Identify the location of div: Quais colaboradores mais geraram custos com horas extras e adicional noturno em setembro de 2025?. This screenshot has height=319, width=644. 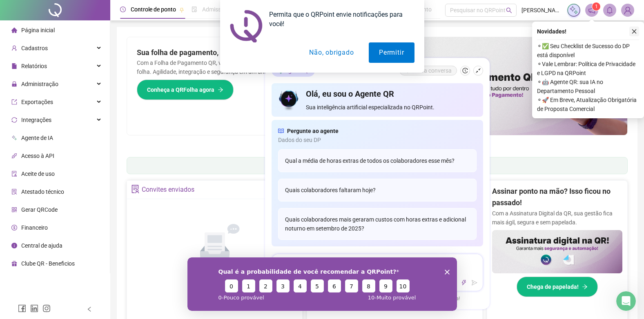
(377, 224).